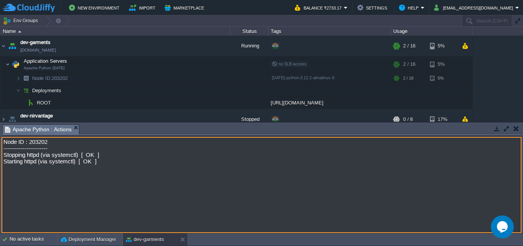  Describe the element at coordinates (33, 239) in the screenshot. I see `div: No active tasks` at that location.